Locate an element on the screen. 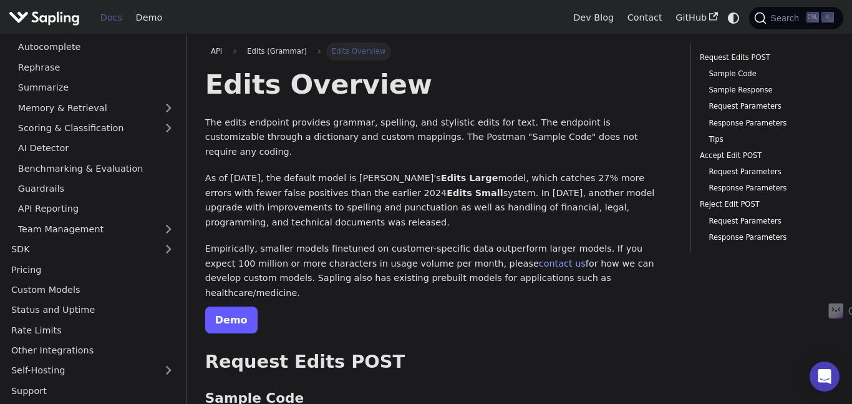 The width and height of the screenshot is (852, 404). p: Empirically, smaller models finetuned on customer-specific data outperform larger models. If you ... is located at coordinates (439, 271).